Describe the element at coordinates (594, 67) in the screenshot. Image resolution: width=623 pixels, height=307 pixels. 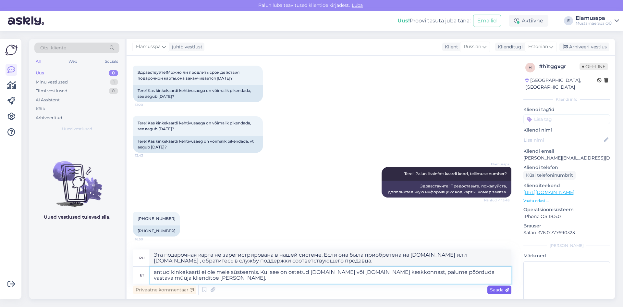
I see `span: Offline` at that location.